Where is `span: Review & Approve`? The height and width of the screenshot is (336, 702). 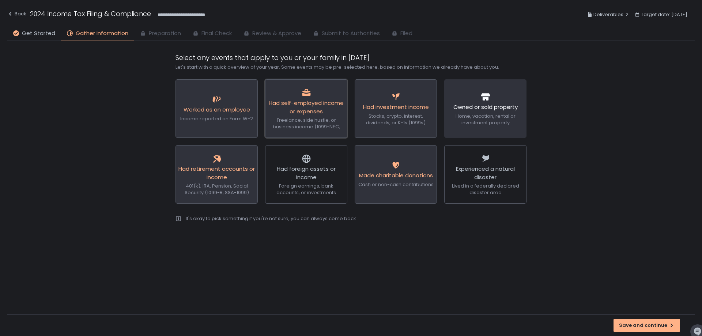
span: Review & Approve is located at coordinates (277, 33).